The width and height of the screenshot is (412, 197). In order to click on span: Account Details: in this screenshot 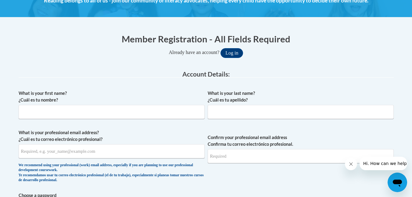, I will do `click(206, 74)`.